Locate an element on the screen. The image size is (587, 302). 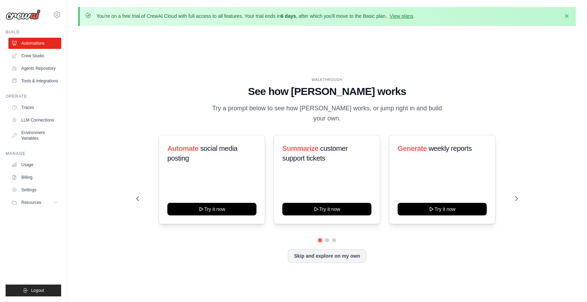
div: Build is located at coordinates (33, 32).